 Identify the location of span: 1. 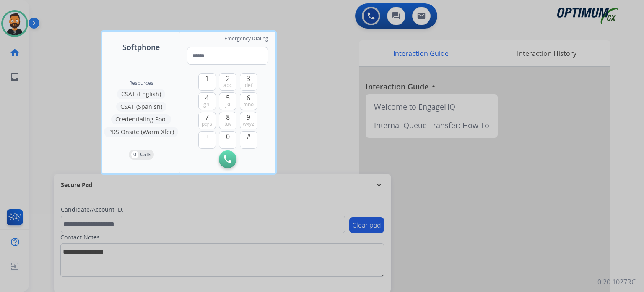
(207, 79).